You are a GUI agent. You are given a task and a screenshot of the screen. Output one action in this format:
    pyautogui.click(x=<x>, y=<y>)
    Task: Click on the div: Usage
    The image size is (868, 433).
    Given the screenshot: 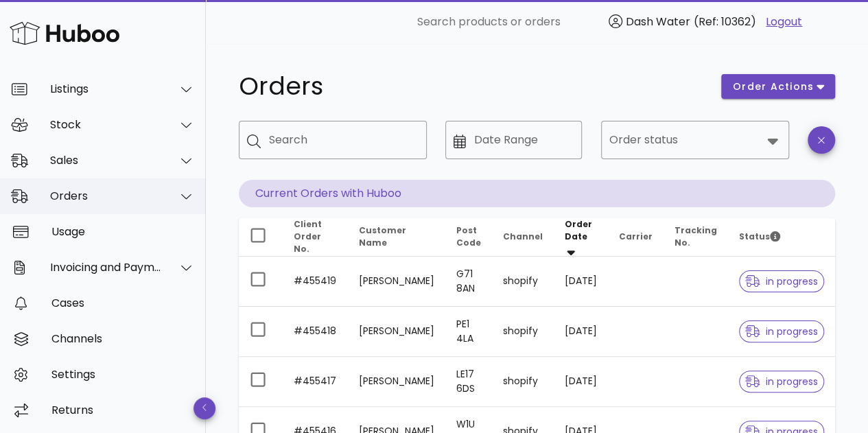 What is the action you would take?
    pyautogui.click(x=123, y=232)
    